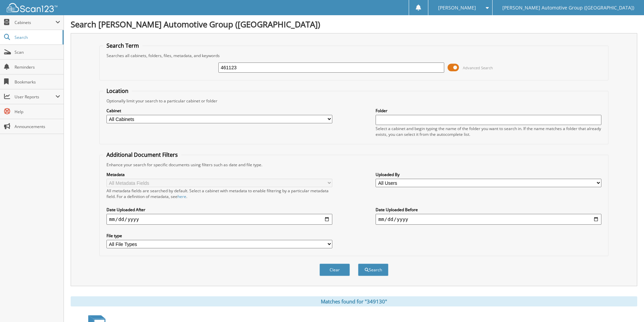  Describe the element at coordinates (335, 269) in the screenshot. I see `button: Clear` at that location.